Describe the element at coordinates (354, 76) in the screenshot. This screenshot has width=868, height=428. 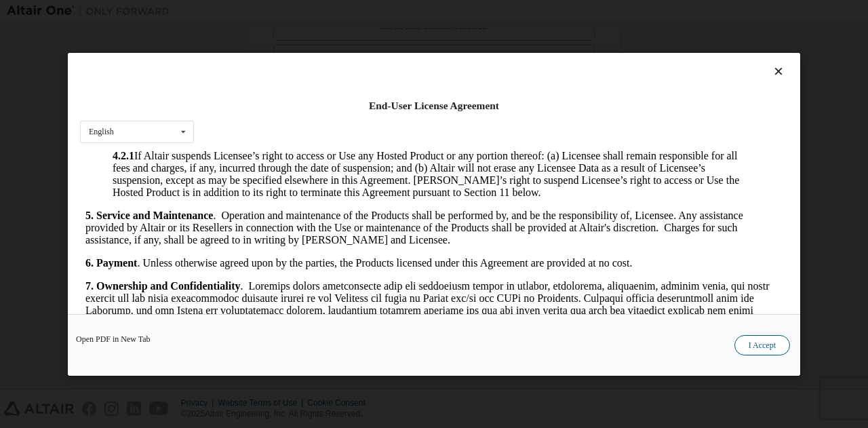
I see `p: . Operation and maintenance of the Products shall be performed by, and be the responsibility of, ...` at that location.